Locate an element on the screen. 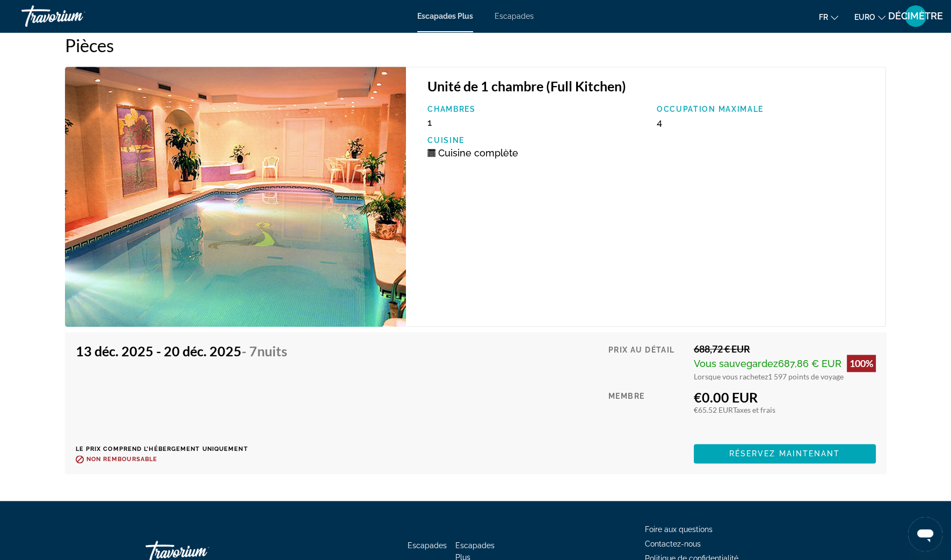 This screenshot has width=951, height=560. p: Le prix comprend l’hébergement uniquement is located at coordinates (186, 449).